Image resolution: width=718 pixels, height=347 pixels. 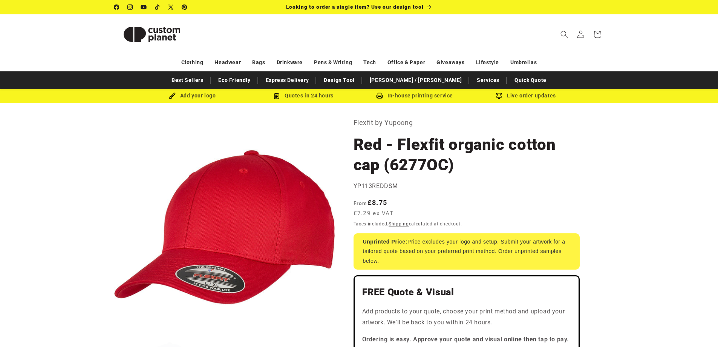 What do you see at coordinates (385, 241) in the screenshot?
I see `strong: Unprinted Price:` at bounding box center [385, 241].